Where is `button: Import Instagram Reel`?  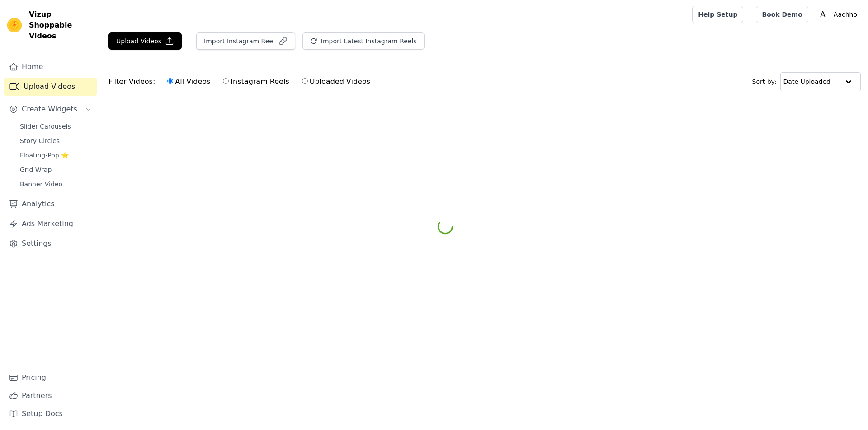 button: Import Instagram Reel is located at coordinates (245, 41).